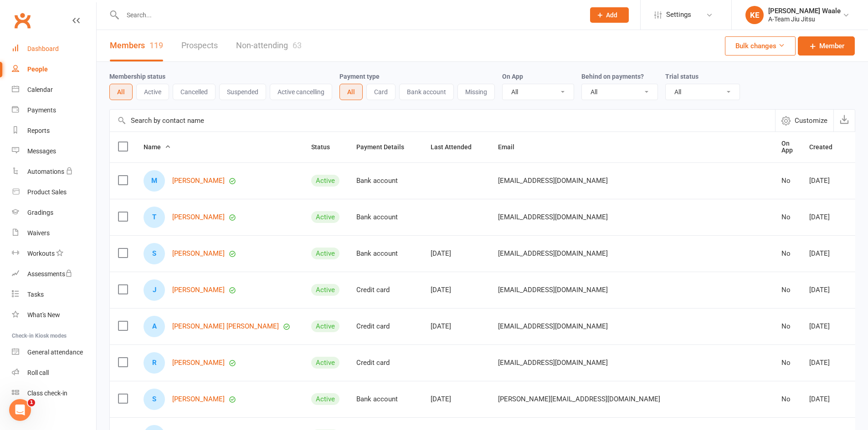  I want to click on label: Behind on payments?, so click(612, 77).